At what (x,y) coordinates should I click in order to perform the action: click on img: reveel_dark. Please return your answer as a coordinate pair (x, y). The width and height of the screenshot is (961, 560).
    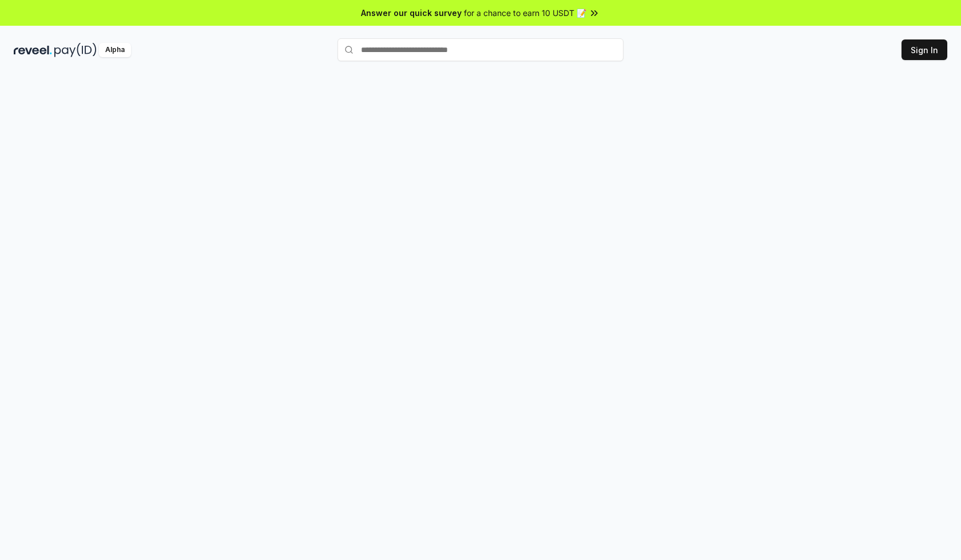
    Looking at the image, I should click on (33, 50).